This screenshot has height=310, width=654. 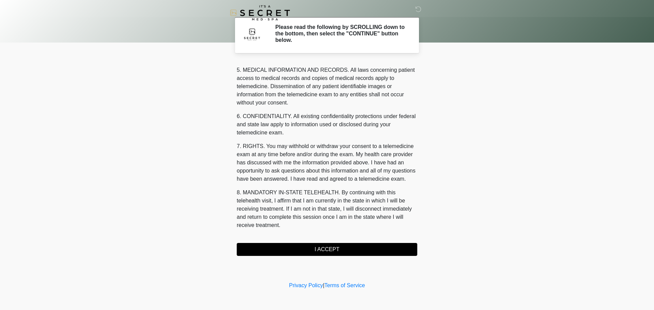 What do you see at coordinates (327, 86) in the screenshot?
I see `p: 5. MEDICAL INFORMATION AND RECORDS. All laws concerning patient access to medical records and cop...` at bounding box center [327, 86].